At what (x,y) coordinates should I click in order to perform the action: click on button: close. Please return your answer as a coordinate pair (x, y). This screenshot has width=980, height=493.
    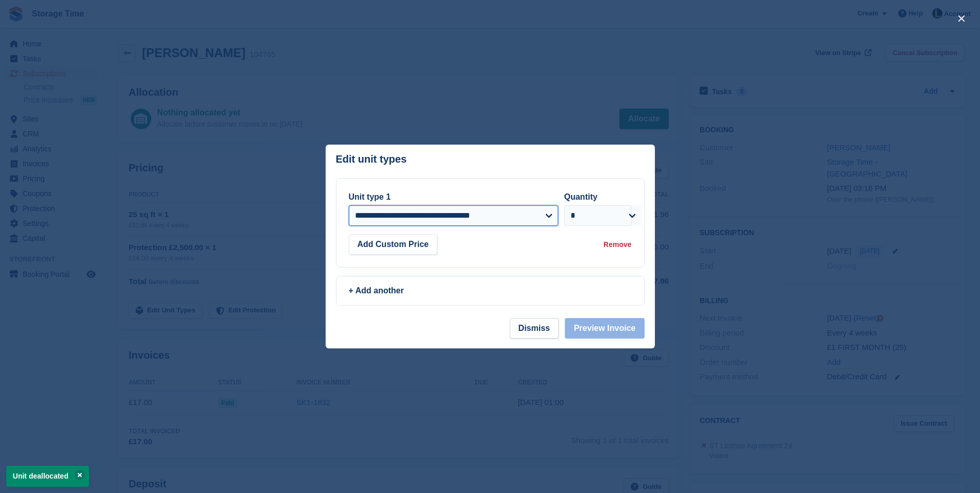
    Looking at the image, I should click on (962, 18).